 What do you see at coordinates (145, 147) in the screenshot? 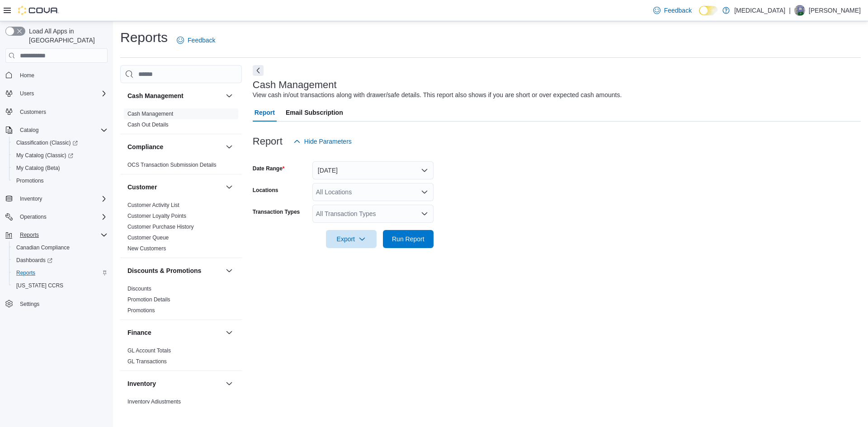
I see `h3: Compliance` at bounding box center [145, 147].